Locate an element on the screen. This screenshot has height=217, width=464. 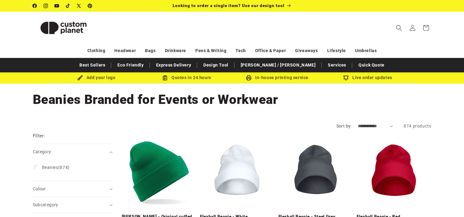
a: Express Delivery is located at coordinates (174, 65).